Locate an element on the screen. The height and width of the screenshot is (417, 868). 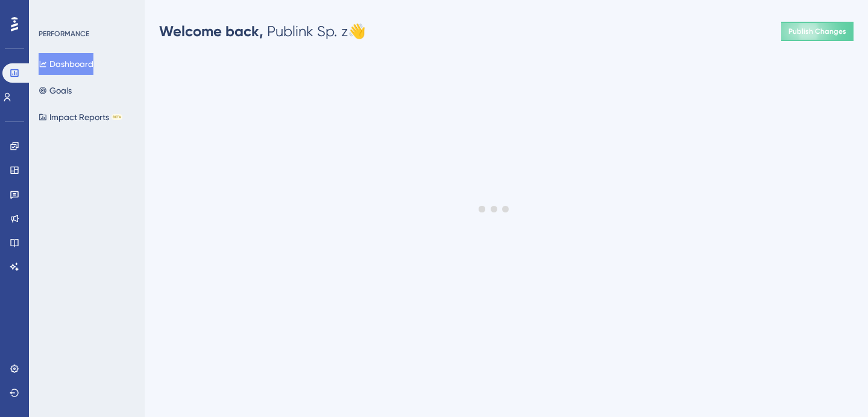
button: Impact ReportsBETA is located at coordinates (80, 117).